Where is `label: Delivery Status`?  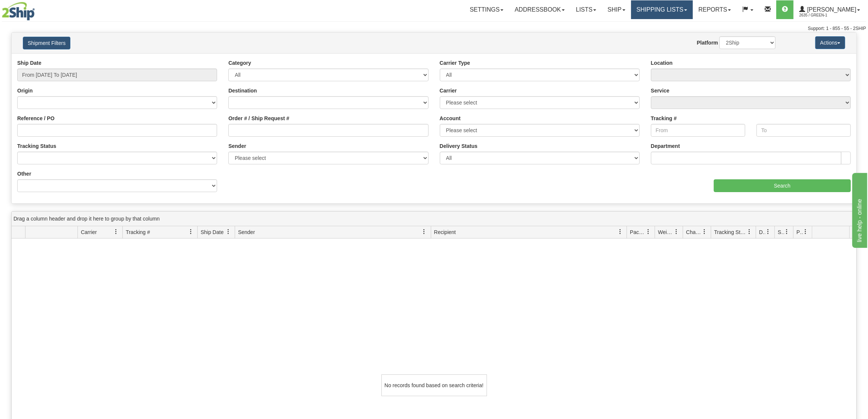 label: Delivery Status is located at coordinates (458, 146).